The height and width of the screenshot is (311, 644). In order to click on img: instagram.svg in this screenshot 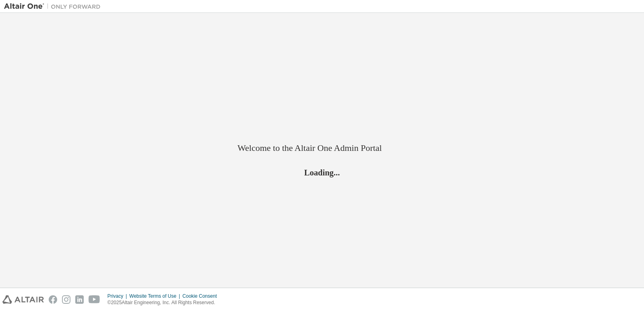, I will do `click(66, 299)`.